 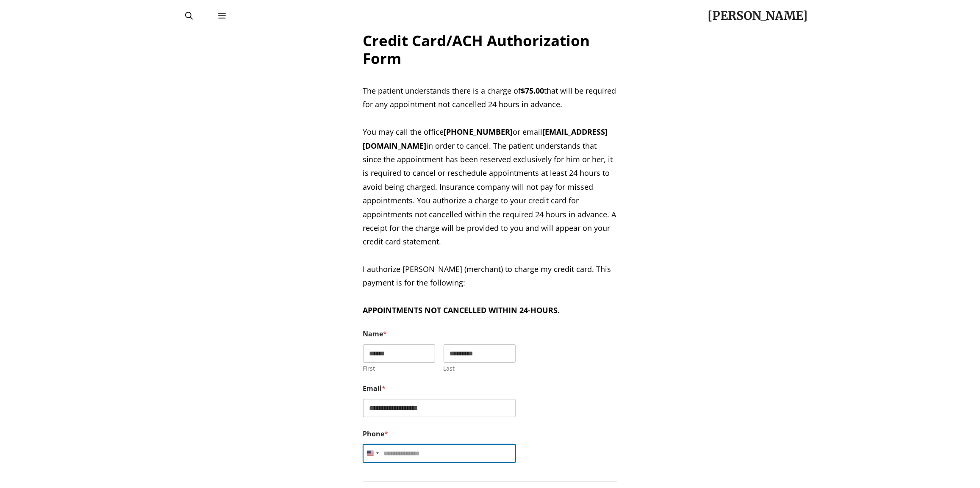 I want to click on legend: Name, so click(x=375, y=334).